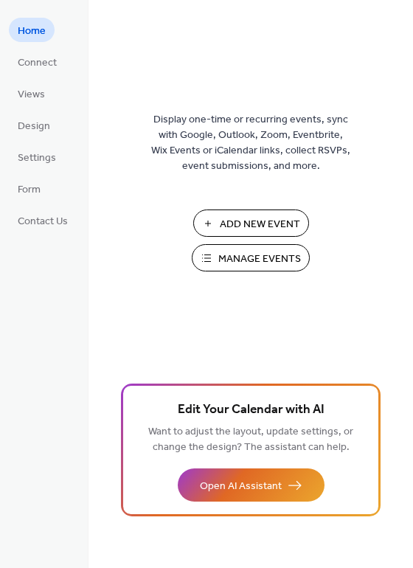  I want to click on span: Manage Events, so click(260, 259).